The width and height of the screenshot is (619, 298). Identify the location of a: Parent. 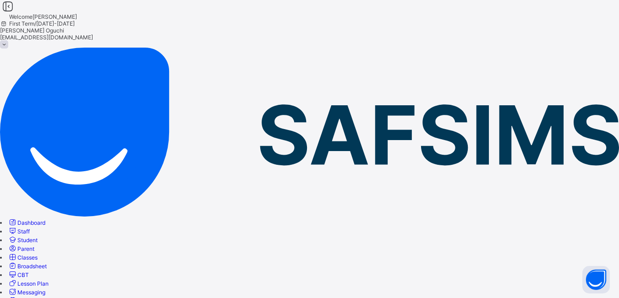
(21, 249).